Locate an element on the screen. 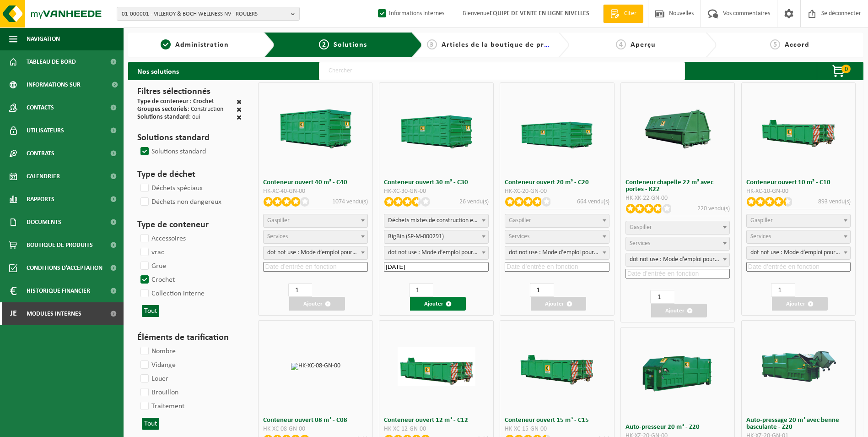 This screenshot has height=437, width=868. span: 0 is located at coordinates (846, 69).